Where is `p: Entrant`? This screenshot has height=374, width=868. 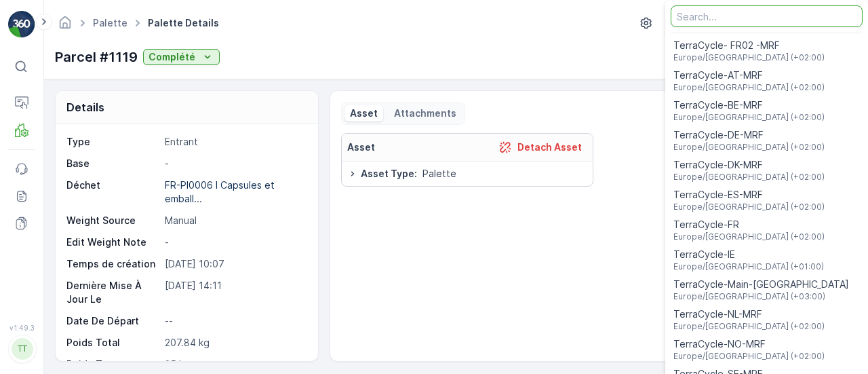 p: Entrant is located at coordinates (234, 142).